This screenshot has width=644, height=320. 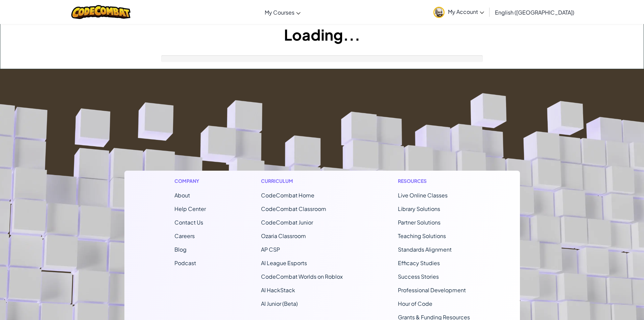 What do you see at coordinates (459, 12) in the screenshot?
I see `a: My Account` at bounding box center [459, 12].